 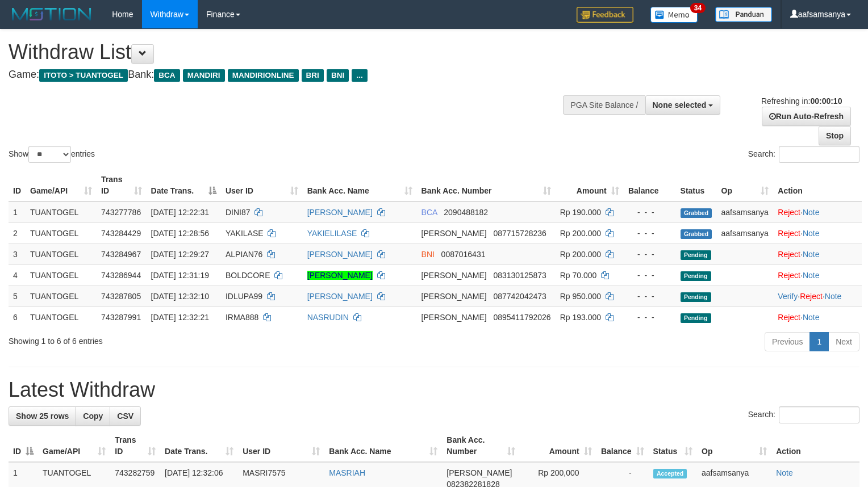 What do you see at coordinates (604, 105) in the screenshot?
I see `div: PGA Site Balance /` at bounding box center [604, 105].